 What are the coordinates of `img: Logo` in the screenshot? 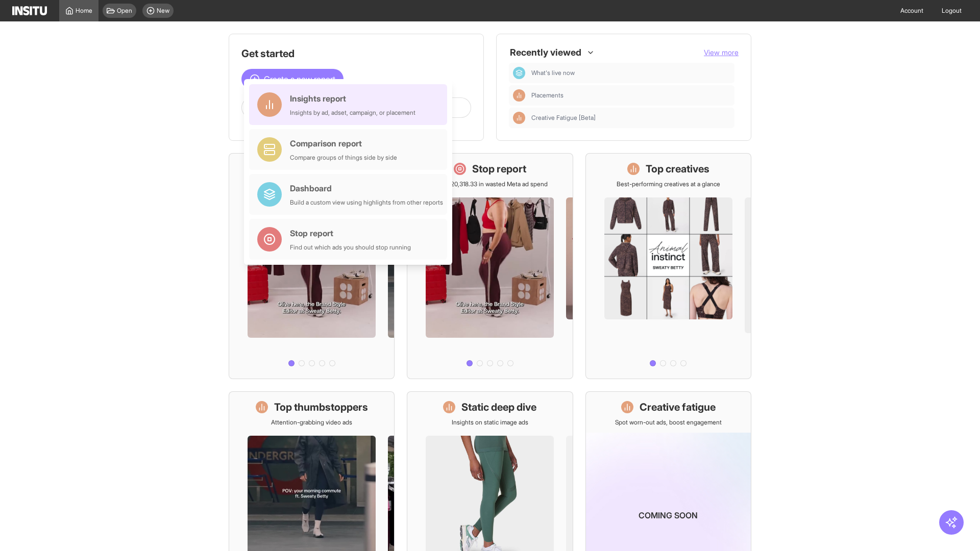 It's located at (30, 11).